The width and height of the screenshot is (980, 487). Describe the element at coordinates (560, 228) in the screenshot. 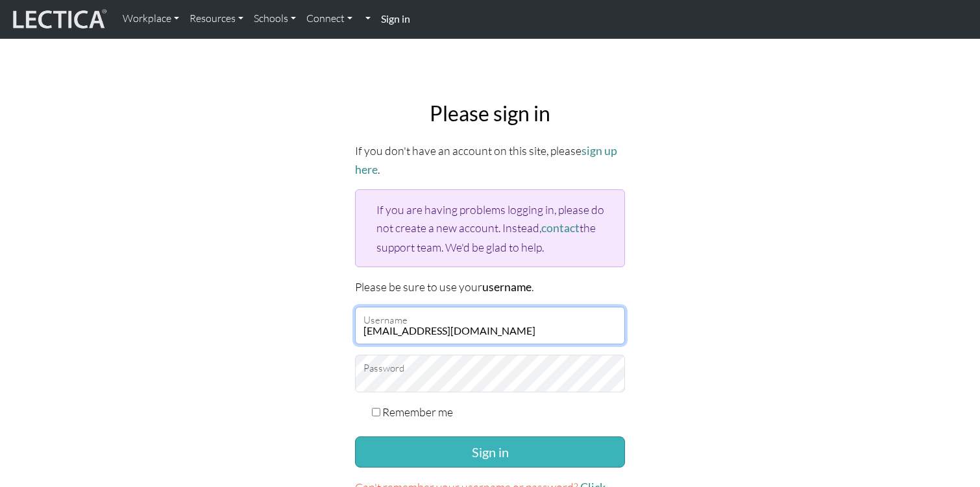

I see `a: contact` at that location.